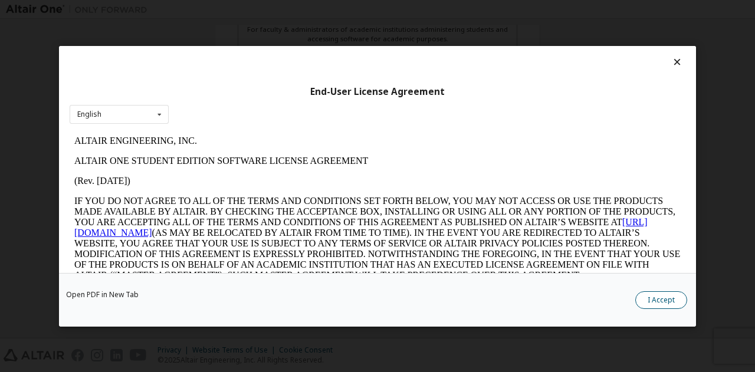 The width and height of the screenshot is (755, 372). Describe the element at coordinates (308, 30) in the screenshot. I see `p: ALTAIR ONE STUDENT EDITION SOFTWARE LICENSE AGREEMENT` at that location.